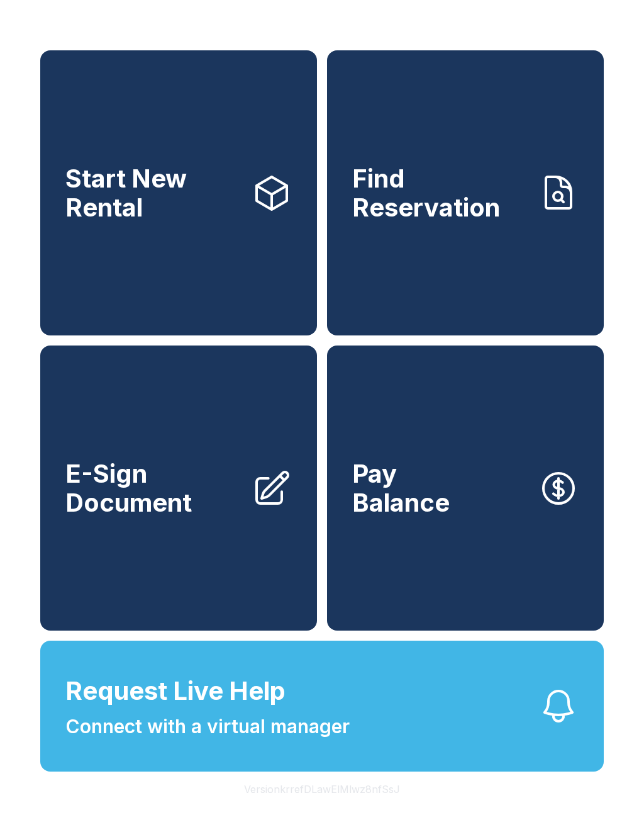 The width and height of the screenshot is (644, 832). I want to click on button: VersionkrrefDLawElMlwz8nfSsJ, so click(322, 789).